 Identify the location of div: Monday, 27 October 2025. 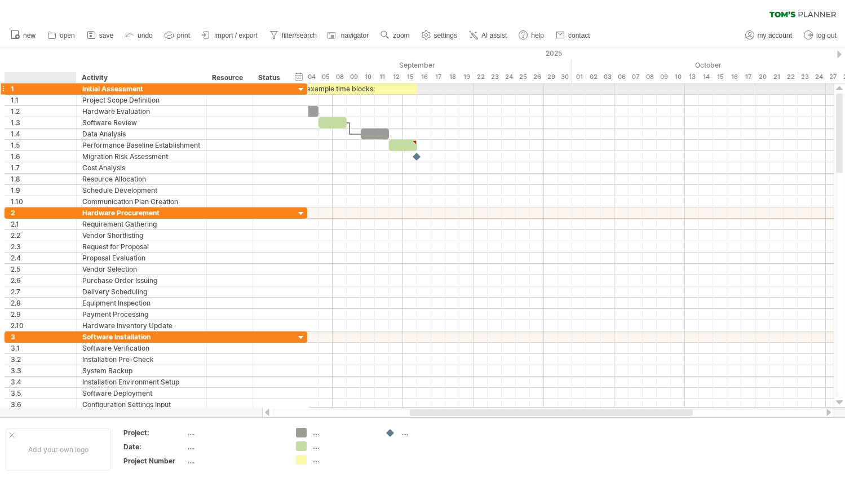
(833, 77).